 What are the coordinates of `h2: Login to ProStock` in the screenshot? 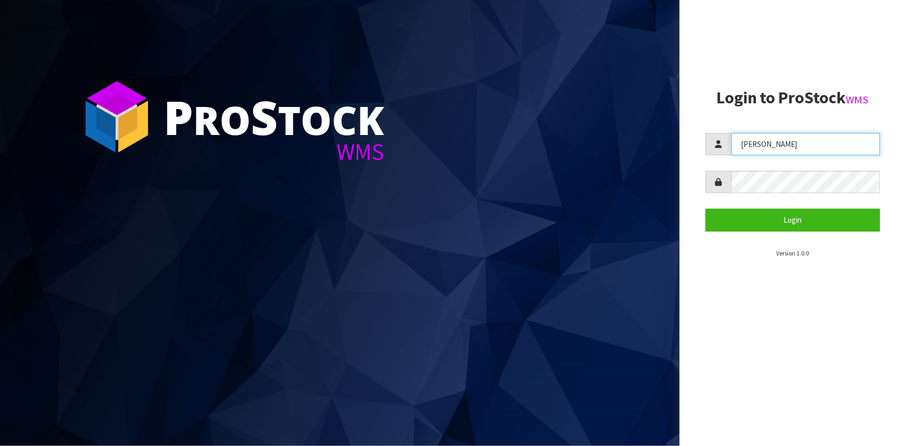 It's located at (792, 98).